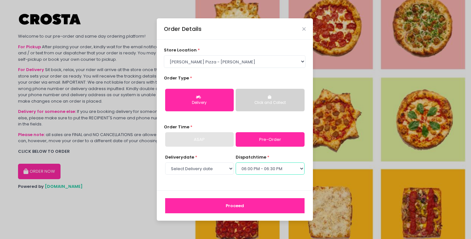 The width and height of the screenshot is (471, 239). What do you see at coordinates (176, 127) in the screenshot?
I see `span: Order Time` at bounding box center [176, 127].